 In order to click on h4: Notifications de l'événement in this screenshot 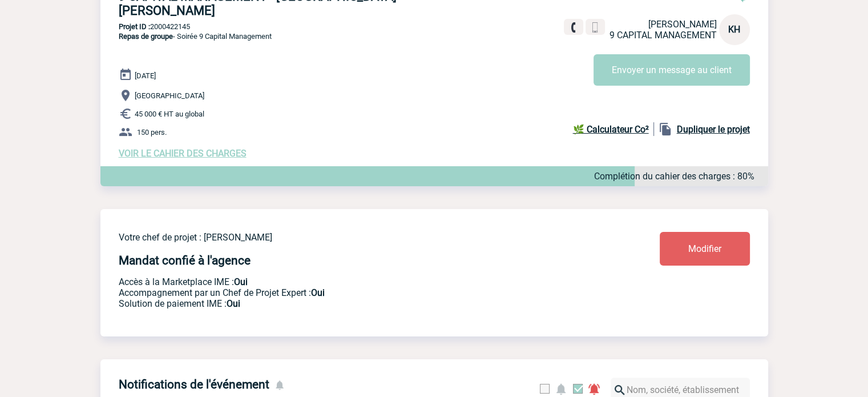, I will do `click(194, 384)`.